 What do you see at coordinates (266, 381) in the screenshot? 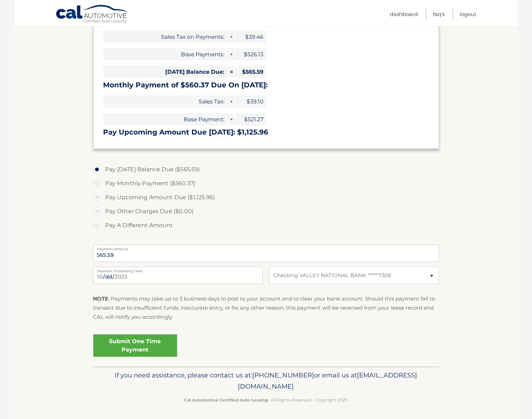
I see `p: If you need assistance, please contact us at: or email us at` at bounding box center [266, 381].